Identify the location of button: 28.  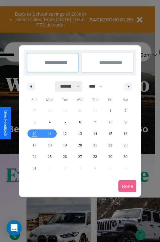
(95, 157).